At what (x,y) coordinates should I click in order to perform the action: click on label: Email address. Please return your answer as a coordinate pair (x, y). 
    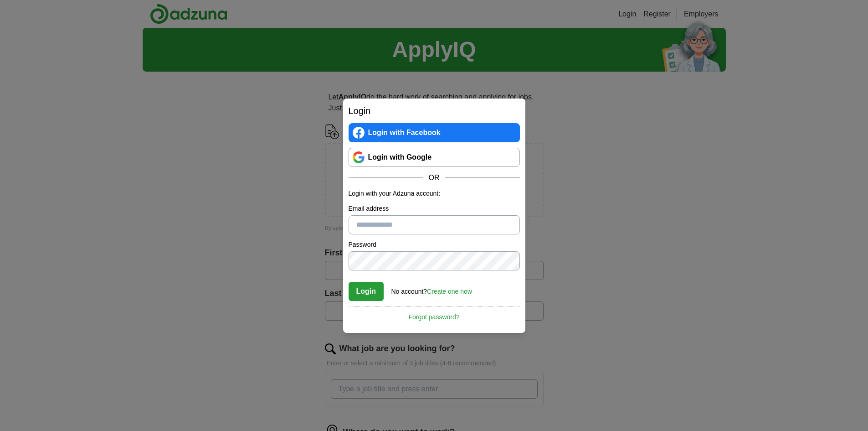
    Looking at the image, I should click on (434, 208).